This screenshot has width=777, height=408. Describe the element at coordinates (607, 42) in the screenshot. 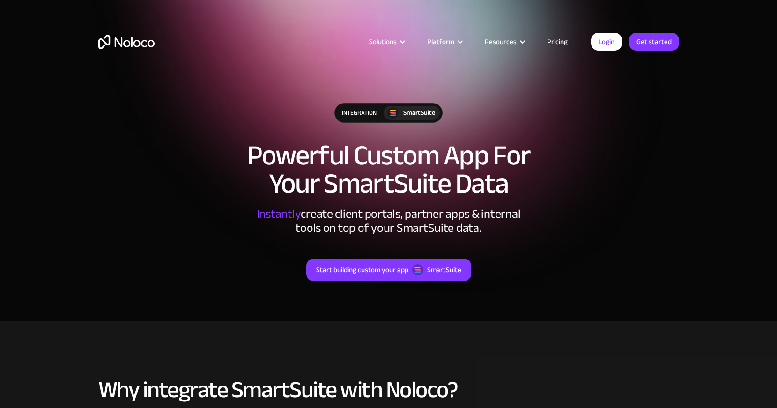

I see `a: Login` at that location.